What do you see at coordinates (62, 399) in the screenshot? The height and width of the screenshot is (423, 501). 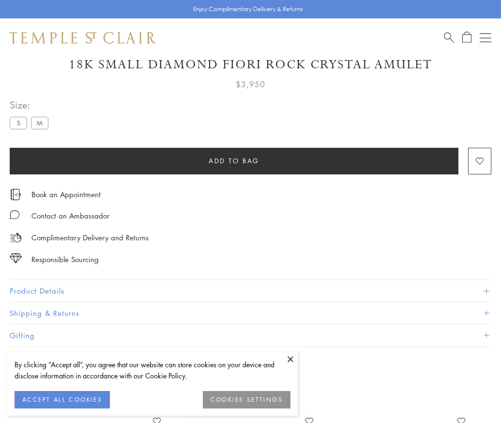 I see `button: ACCEPT ALL COOKIES` at bounding box center [62, 399].